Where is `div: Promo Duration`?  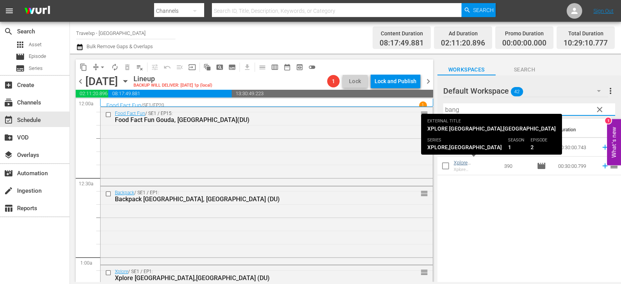
div: Promo Duration is located at coordinates (524, 33).